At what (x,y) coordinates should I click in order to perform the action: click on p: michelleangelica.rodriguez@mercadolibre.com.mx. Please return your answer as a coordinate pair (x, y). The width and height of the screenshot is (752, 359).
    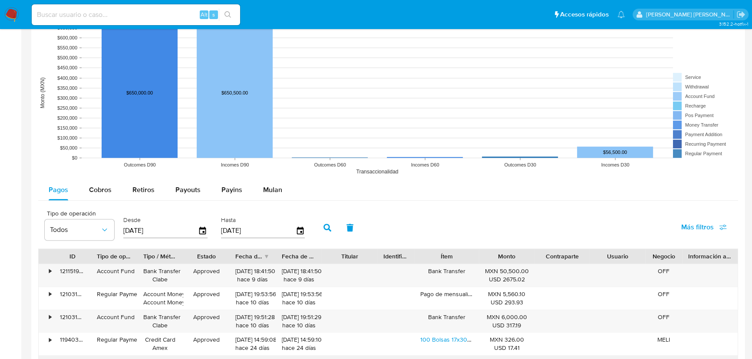
    Looking at the image, I should click on (690, 14).